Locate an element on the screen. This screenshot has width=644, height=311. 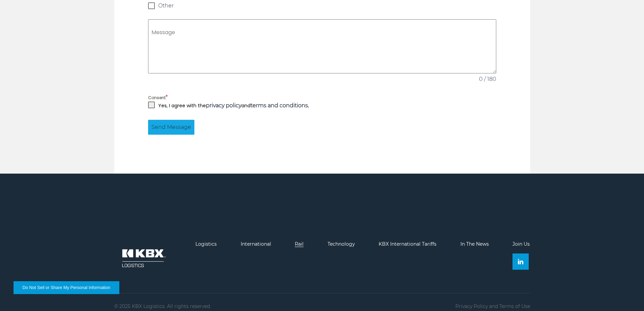
span: Other is located at coordinates (166, 6).